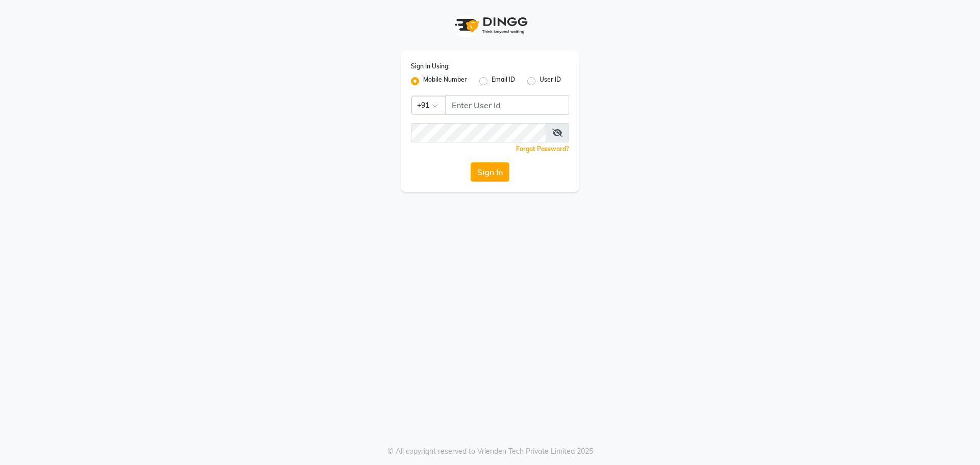 This screenshot has width=980, height=465. Describe the element at coordinates (543, 149) in the screenshot. I see `a: Forgot Password?` at that location.